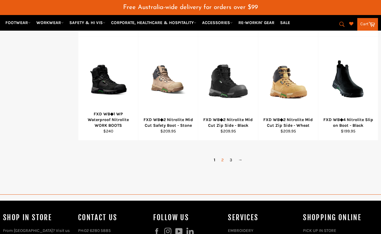  I want to click on a: EMBROIDERY, so click(241, 230).